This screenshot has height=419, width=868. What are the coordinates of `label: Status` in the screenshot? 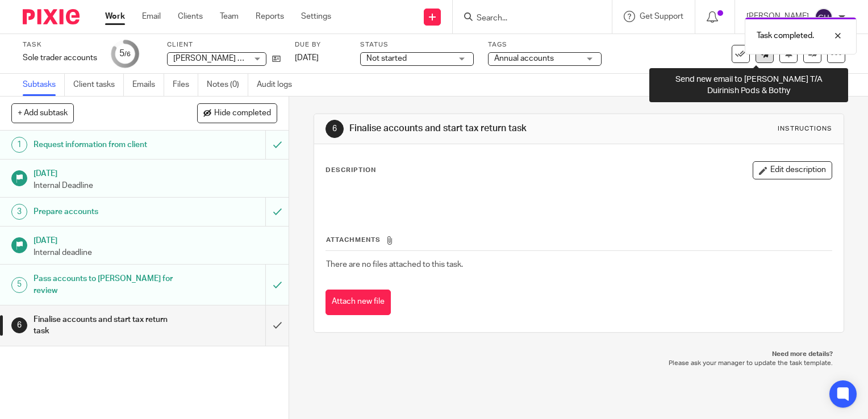 It's located at (417, 45).